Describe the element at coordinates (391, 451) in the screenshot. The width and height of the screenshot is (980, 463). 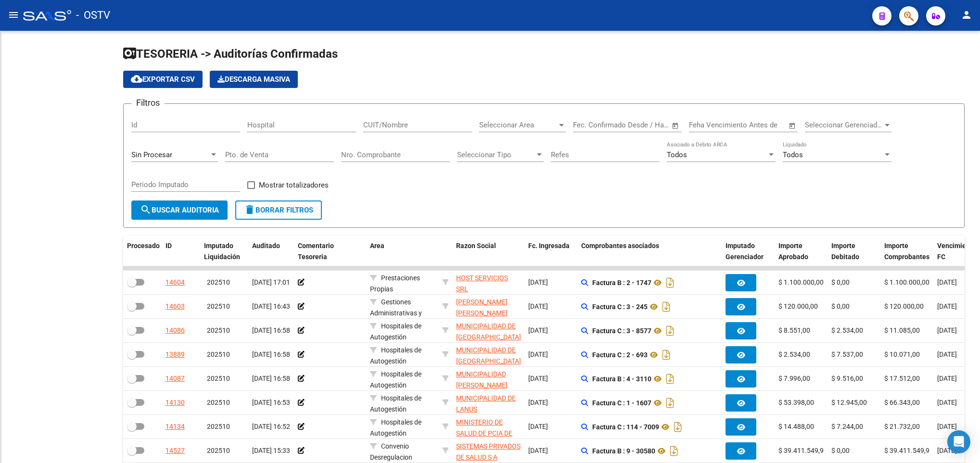
I see `span: Convenio Desregulacion` at that location.